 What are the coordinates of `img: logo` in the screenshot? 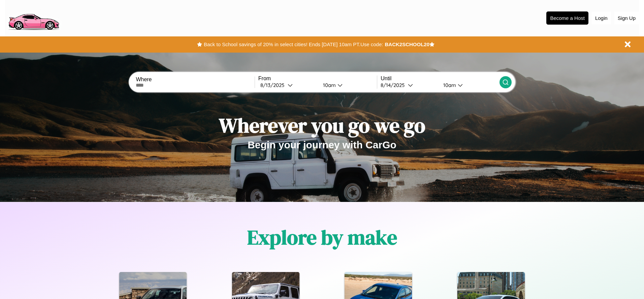 It's located at (33, 18).